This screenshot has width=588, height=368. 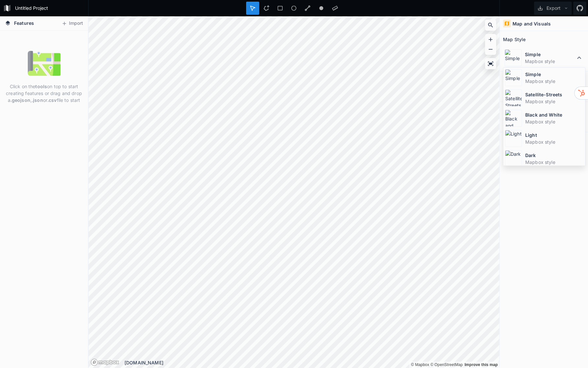 What do you see at coordinates (554, 135) in the screenshot?
I see `dt: Light` at bounding box center [554, 135].